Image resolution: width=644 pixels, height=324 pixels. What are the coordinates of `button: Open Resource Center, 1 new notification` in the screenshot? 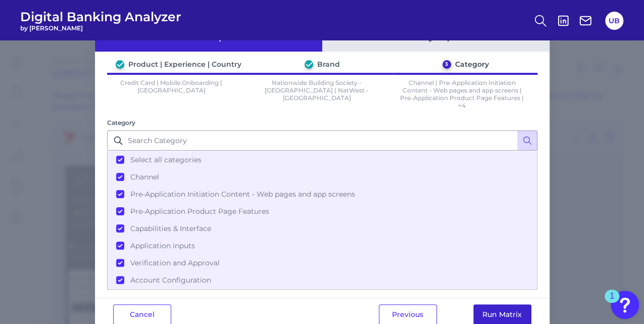 It's located at (625, 305).